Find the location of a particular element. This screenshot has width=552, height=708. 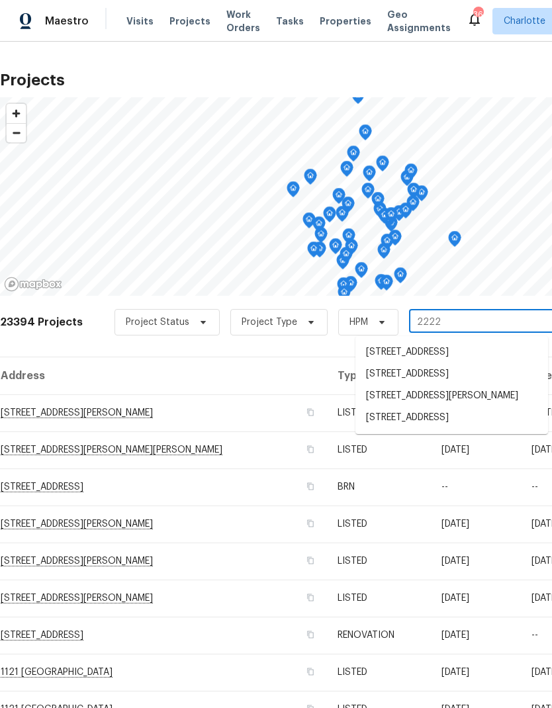

span: Project Status is located at coordinates (158, 322).